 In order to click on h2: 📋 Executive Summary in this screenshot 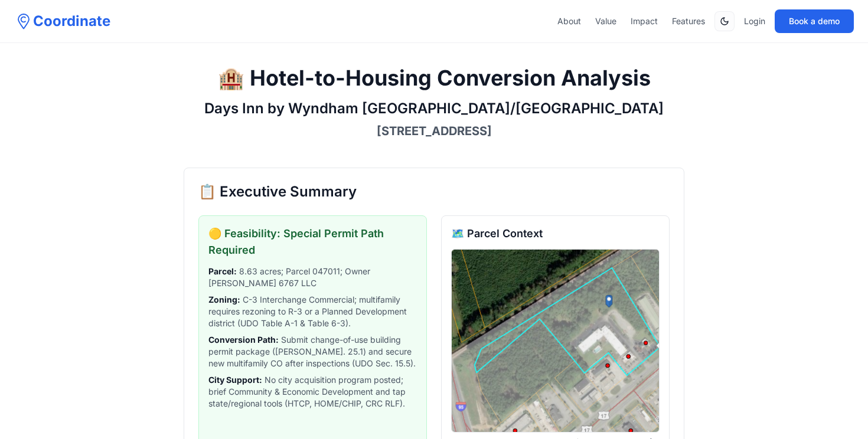, I will do `click(434, 192)`.